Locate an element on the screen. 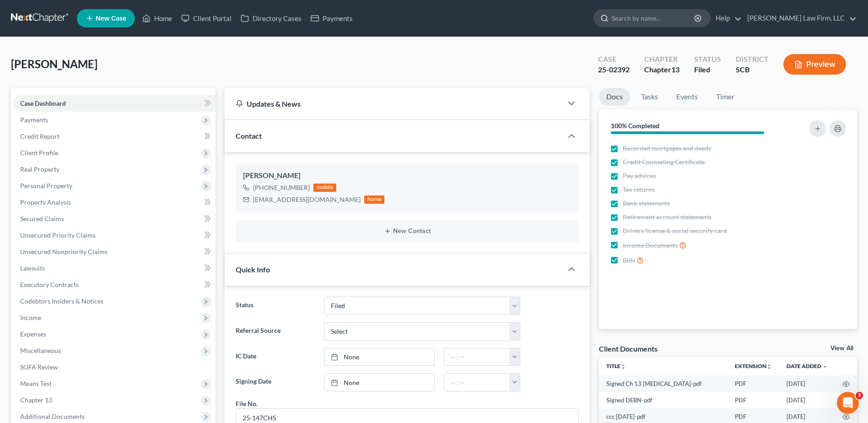 This screenshot has height=423, width=868. a: Tasks is located at coordinates (649, 97).